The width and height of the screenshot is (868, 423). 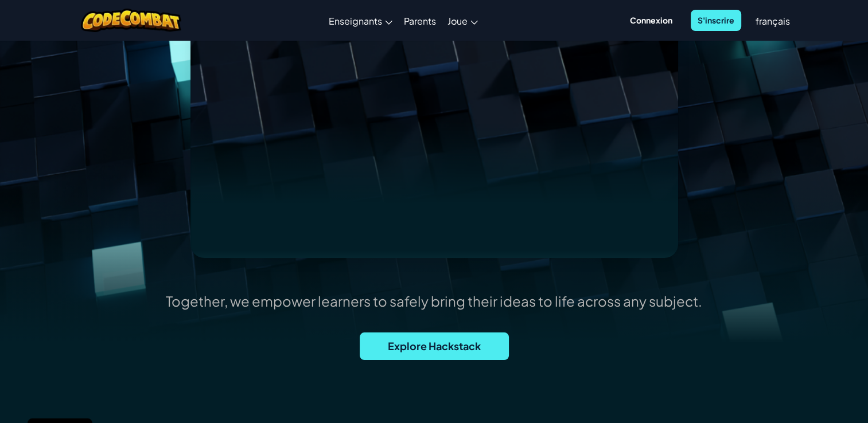 I want to click on button: Explore Hackstack, so click(x=434, y=346).